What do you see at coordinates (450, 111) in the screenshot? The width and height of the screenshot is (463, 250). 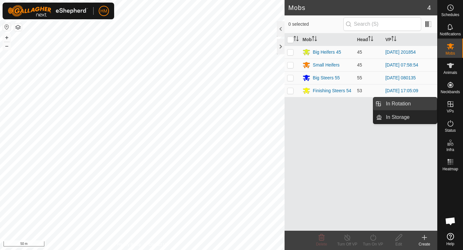 I see `span: VPs` at bounding box center [450, 111].